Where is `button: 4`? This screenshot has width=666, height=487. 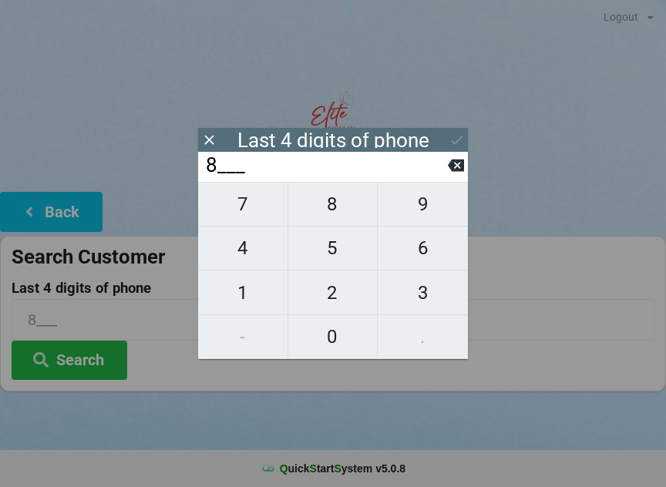
button: 4 is located at coordinates (243, 248).